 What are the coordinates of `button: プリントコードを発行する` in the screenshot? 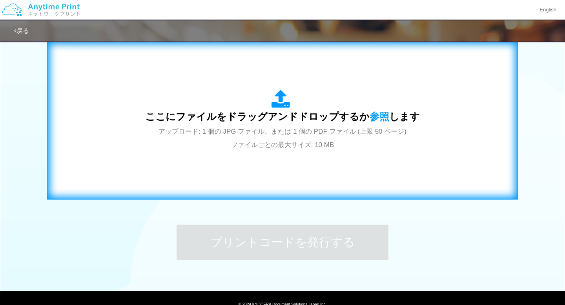 It's located at (282, 242).